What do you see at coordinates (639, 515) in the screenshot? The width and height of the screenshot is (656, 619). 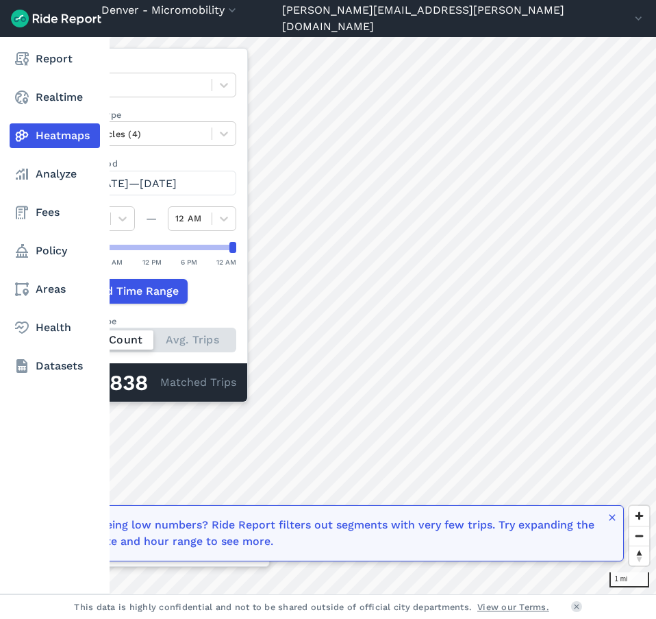 I see `button: Zoom in` at bounding box center [639, 515].